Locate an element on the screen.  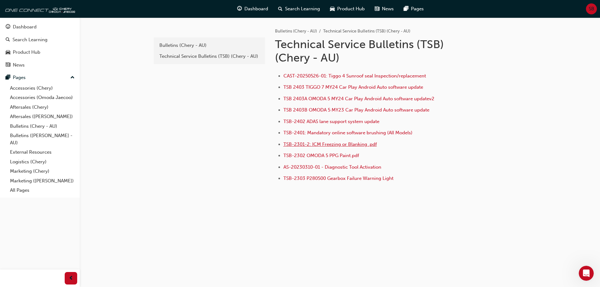
span: TSB 2403B OMODA 5 MY23 Car Play Android Auto software update is located at coordinates (356, 110).